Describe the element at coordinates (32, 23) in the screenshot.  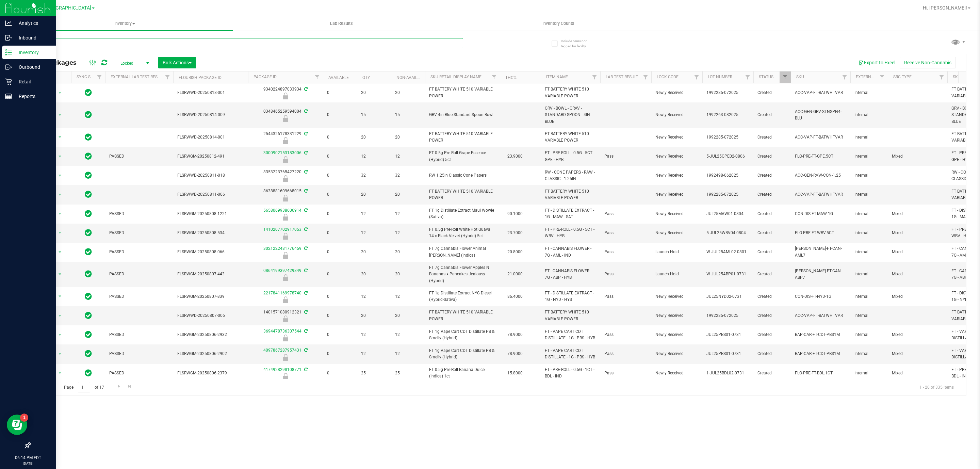
I see `p: Analytics` at that location.